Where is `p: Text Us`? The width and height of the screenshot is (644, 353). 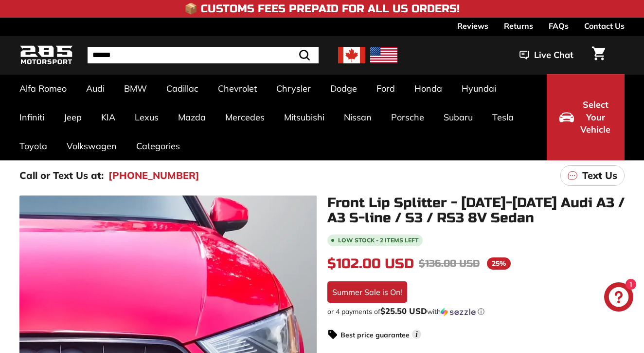 p: Text Us is located at coordinates (600, 176).